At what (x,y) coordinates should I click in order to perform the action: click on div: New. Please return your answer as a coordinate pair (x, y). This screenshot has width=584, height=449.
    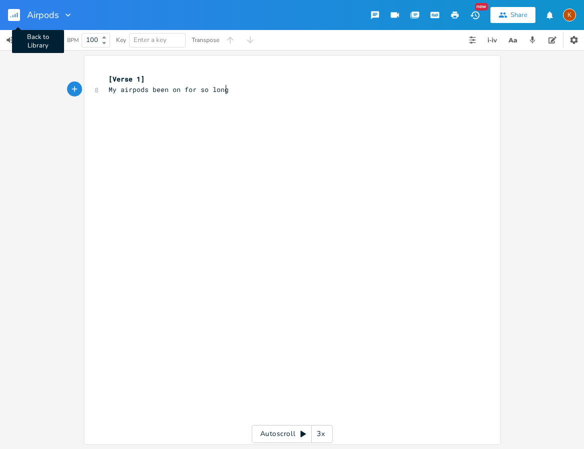
    Looking at the image, I should click on (481, 7).